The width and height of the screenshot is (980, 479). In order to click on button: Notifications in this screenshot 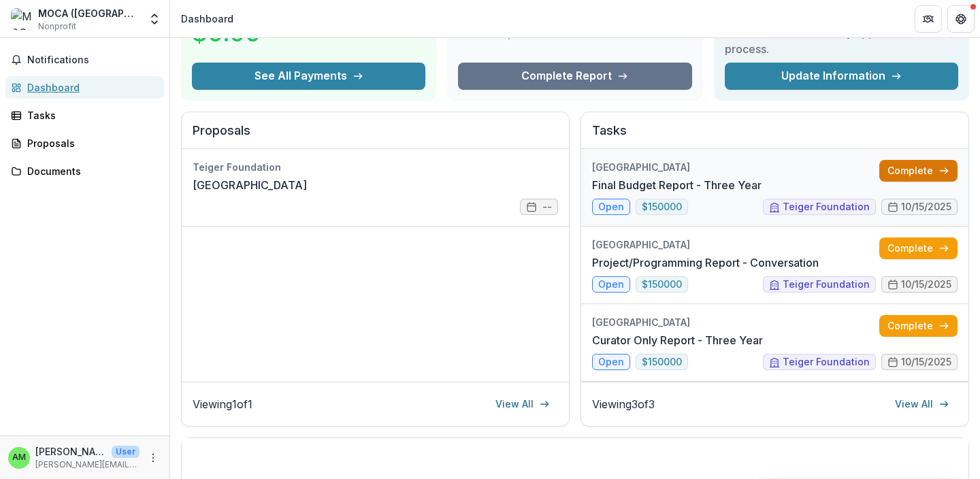, I will do `click(85, 60)`.